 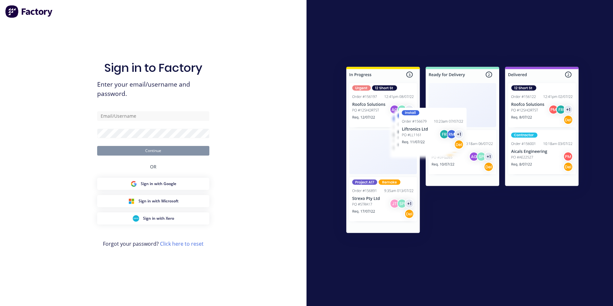 I want to click on button: Continue, so click(x=153, y=151).